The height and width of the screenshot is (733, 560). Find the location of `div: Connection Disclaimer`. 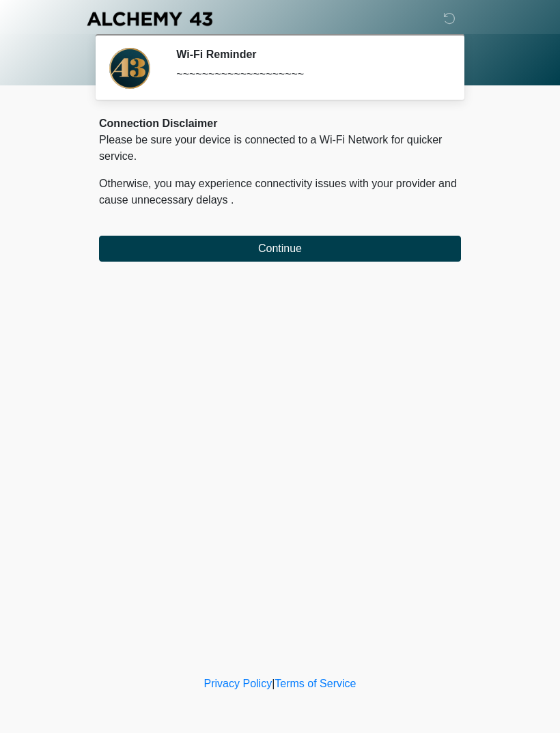

div: Connection Disclaimer is located at coordinates (280, 124).